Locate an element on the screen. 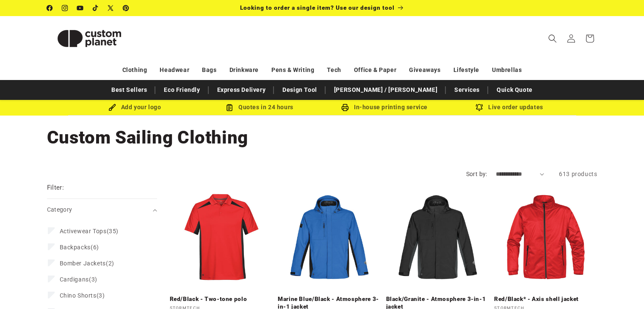 The image size is (644, 309). summary: Search is located at coordinates (553, 38).